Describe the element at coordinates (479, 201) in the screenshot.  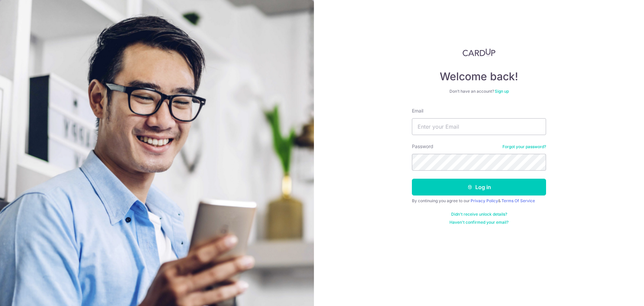
I see `div: By continuing you agree to our &` at that location.